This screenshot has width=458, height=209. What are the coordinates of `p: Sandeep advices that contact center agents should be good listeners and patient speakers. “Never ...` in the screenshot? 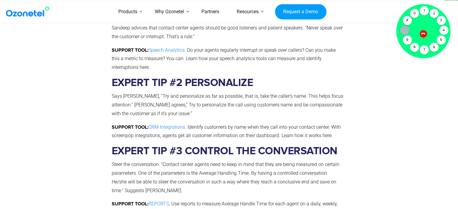 It's located at (228, 33).